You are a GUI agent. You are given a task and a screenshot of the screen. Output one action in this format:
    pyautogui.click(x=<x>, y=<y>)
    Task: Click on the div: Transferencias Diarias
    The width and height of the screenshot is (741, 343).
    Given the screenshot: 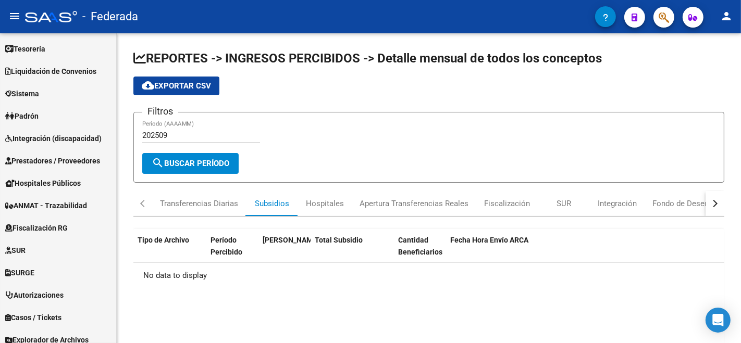 What is the action you would take?
    pyautogui.click(x=199, y=204)
    